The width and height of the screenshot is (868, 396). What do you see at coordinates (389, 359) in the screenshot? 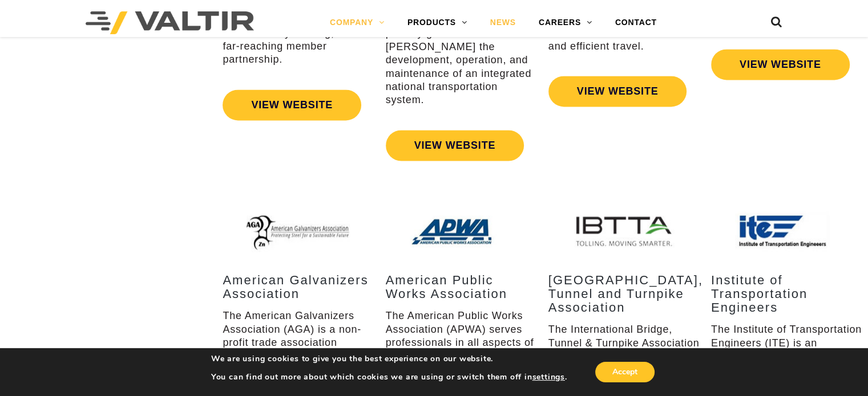
I see `p: We are using cookies to give you the best experience on our website.` at bounding box center [389, 359].